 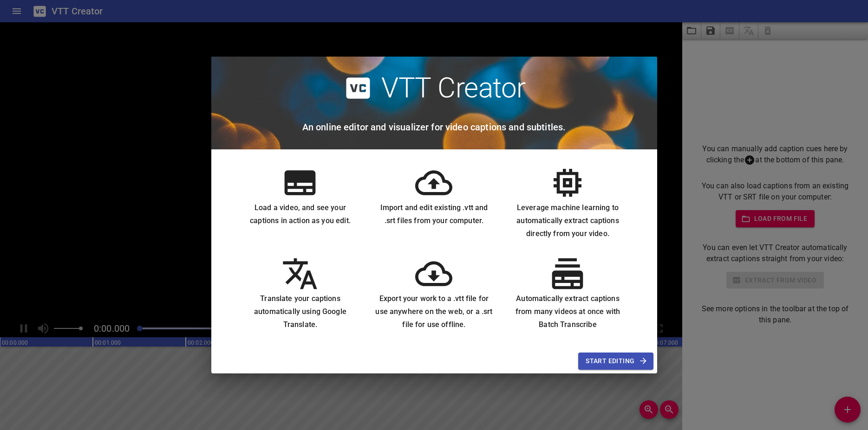 I want to click on h2: VTT Creator, so click(x=453, y=88).